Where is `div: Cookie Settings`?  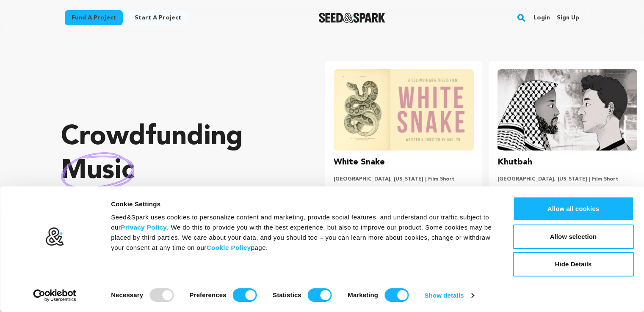
div: Cookie Settings is located at coordinates (302, 204).